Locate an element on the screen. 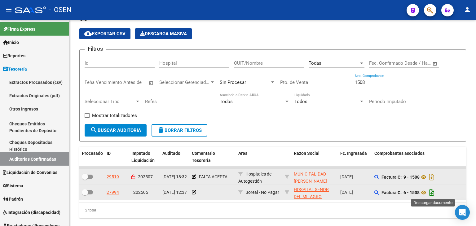 The height and width of the screenshot is (226, 476). span: HOSPITAL SENOR DEL MILAGRO is located at coordinates (311, 193).